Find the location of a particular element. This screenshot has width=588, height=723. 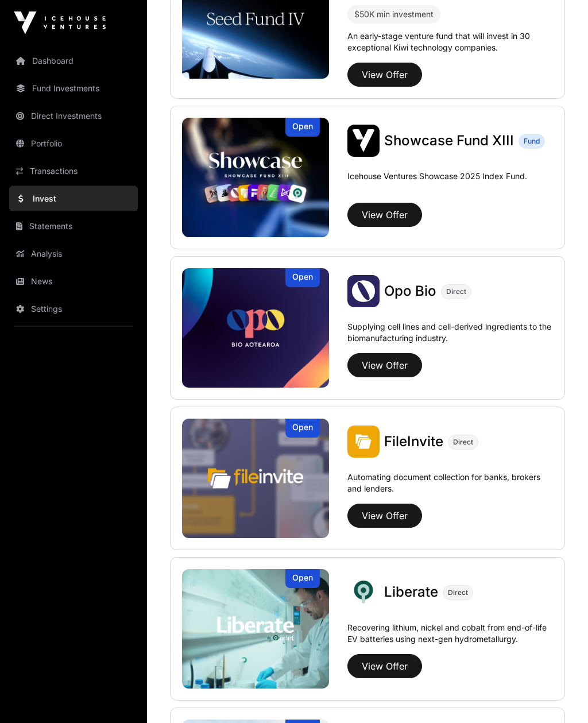

a: LiberateOpen is located at coordinates (255, 629).